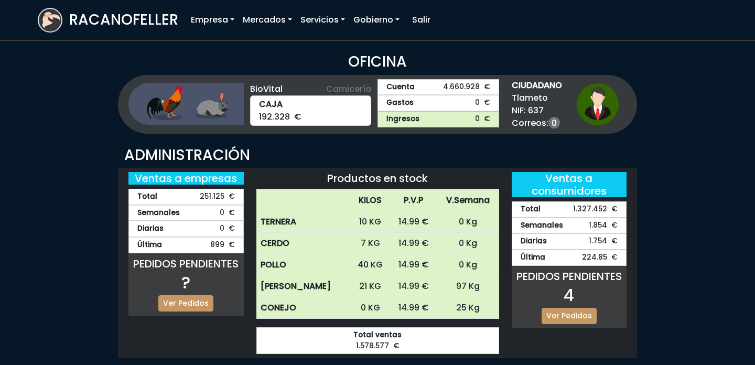  What do you see at coordinates (569, 185) in the screenshot?
I see `h5: Ventas a consumidores` at bounding box center [569, 185].